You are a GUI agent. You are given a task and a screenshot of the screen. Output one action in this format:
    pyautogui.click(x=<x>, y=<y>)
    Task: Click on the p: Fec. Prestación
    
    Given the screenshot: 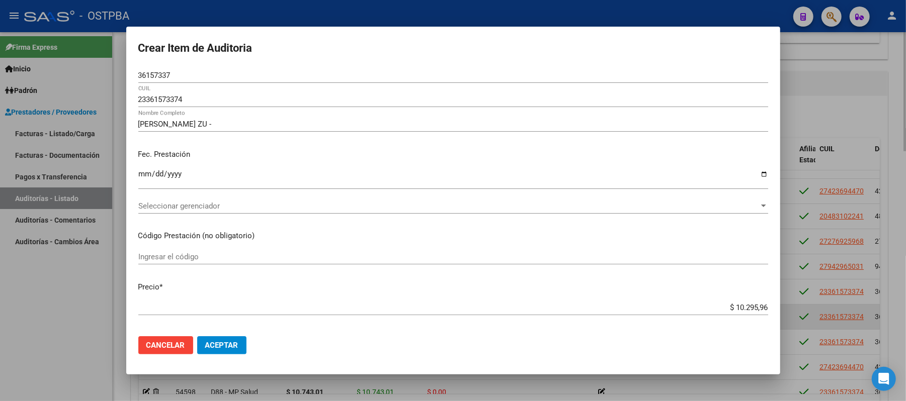 What is the action you would take?
    pyautogui.click(x=453, y=154)
    